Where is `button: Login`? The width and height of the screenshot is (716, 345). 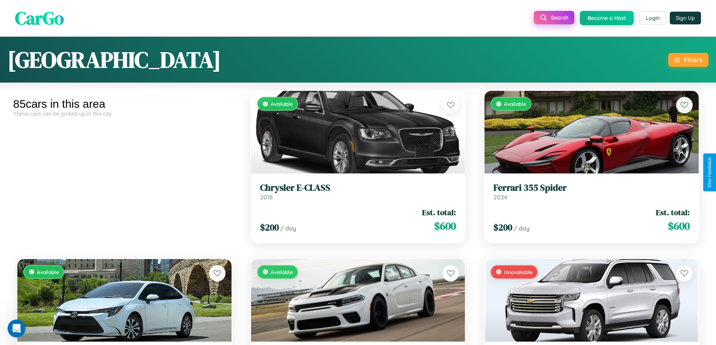 button: Login is located at coordinates (652, 18).